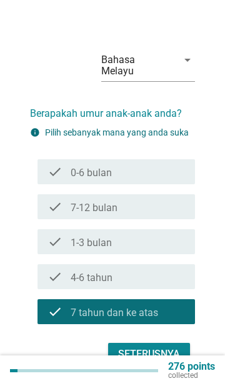 Image resolution: width=225 pixels, height=386 pixels. What do you see at coordinates (35, 132) in the screenshot?
I see `i: info` at bounding box center [35, 132].